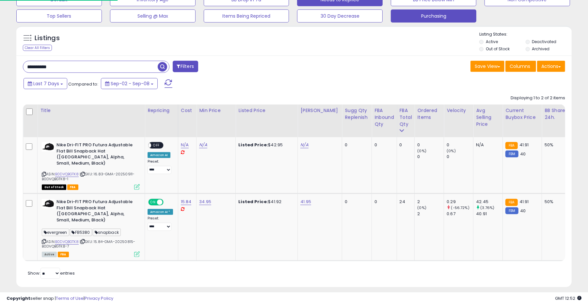 The image size is (588, 305). What do you see at coordinates (357, 121) in the screenshot?
I see `th: Please note that this number is a calculation based on your required days of coverage and your ve...` at bounding box center [357, 121].